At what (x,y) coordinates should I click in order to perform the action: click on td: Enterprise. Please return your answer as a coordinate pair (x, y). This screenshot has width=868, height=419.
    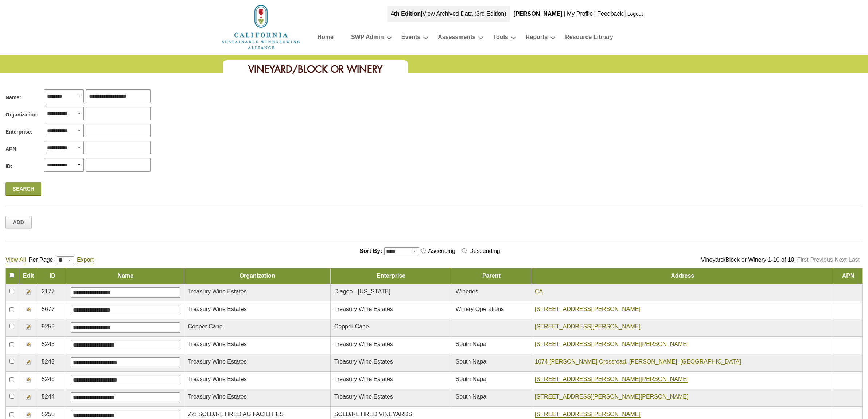
    Looking at the image, I should click on (391, 275).